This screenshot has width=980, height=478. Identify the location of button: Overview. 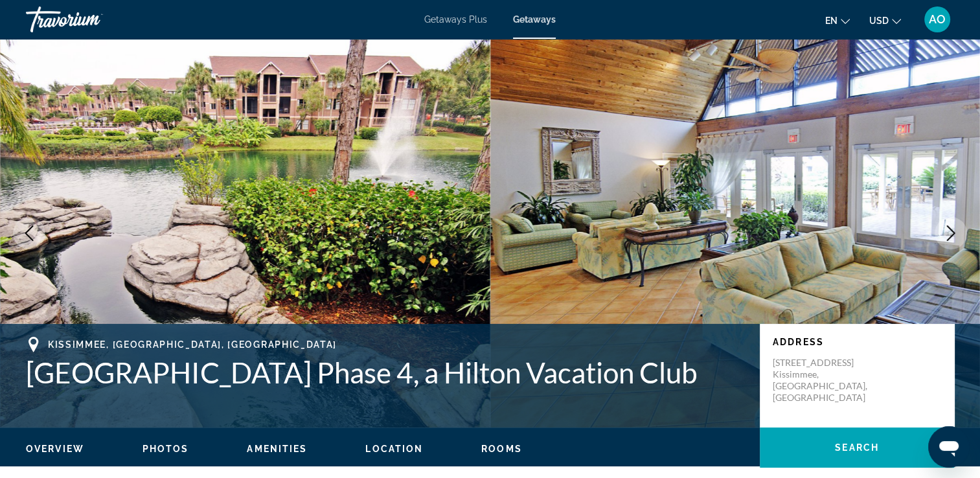
(55, 449).